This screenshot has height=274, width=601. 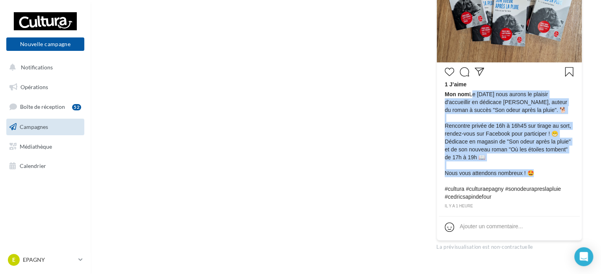 I want to click on button: Nouvelle campagne, so click(x=45, y=44).